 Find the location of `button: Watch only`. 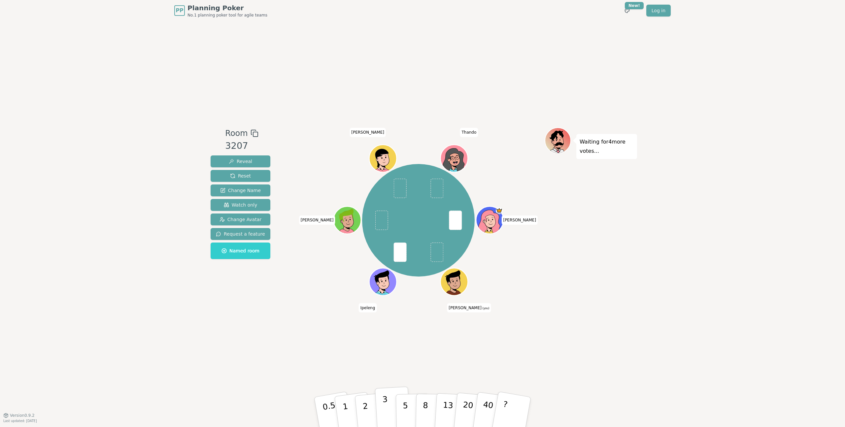

button: Watch only is located at coordinates (240, 205).